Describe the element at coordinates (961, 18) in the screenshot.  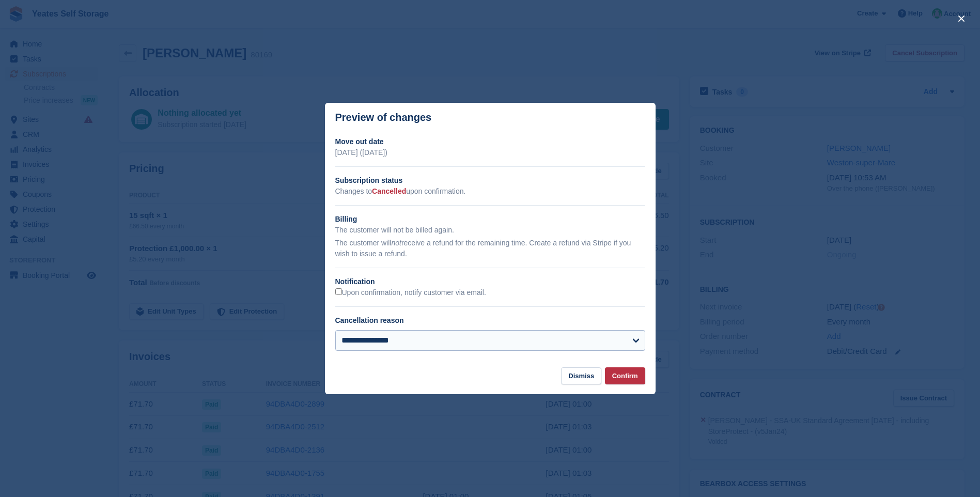
I see `button: close` at that location.